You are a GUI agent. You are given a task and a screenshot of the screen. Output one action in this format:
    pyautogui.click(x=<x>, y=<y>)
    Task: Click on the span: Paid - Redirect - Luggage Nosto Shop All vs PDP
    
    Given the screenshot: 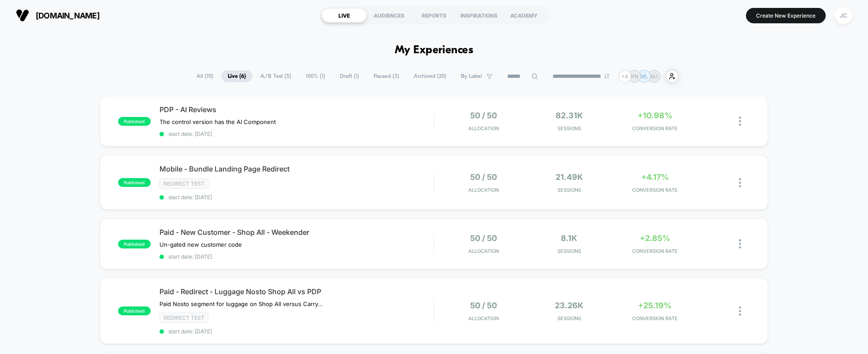 What is the action you would take?
    pyautogui.click(x=296, y=292)
    